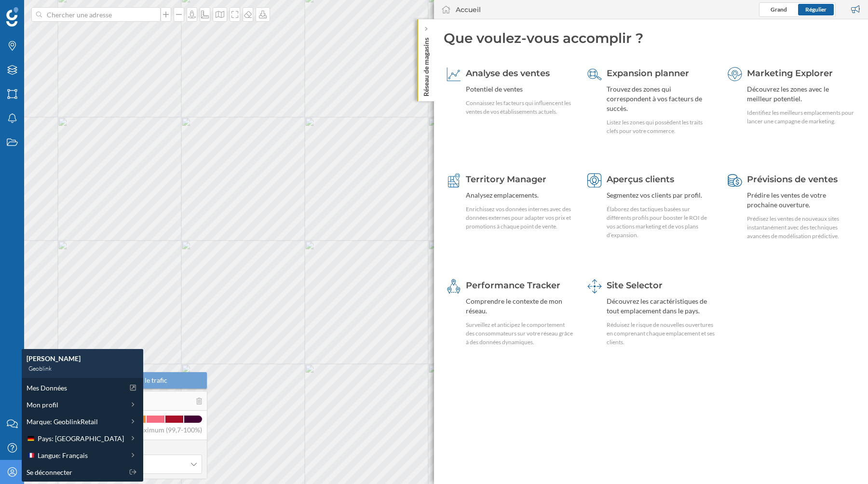 Image resolution: width=868 pixels, height=484 pixels. I want to click on span: Prévisions de ventes, so click(792, 179).